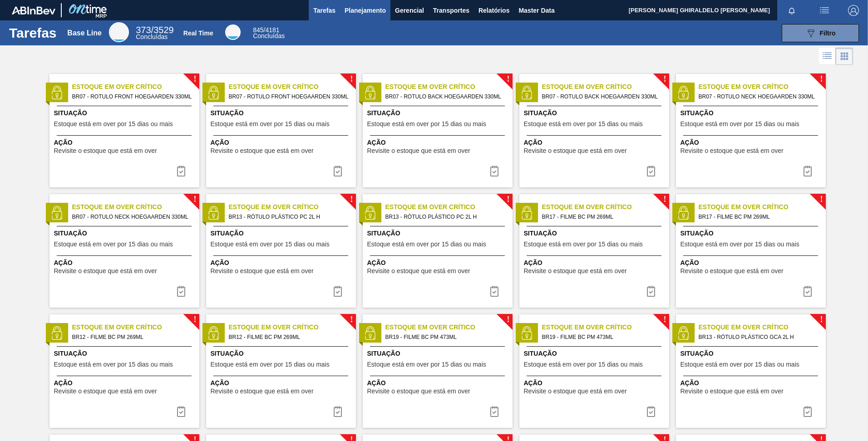 The image size is (868, 441). What do you see at coordinates (34, 11) in the screenshot?
I see `img: TNhmsLtSVTkK8tSr43FrP2fwEKptu5GPRR3wAAAABJRU5ErkJggg==` at bounding box center [34, 11].